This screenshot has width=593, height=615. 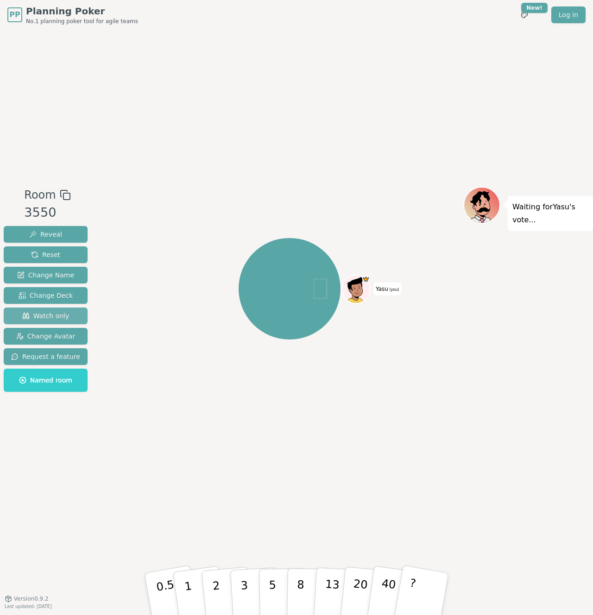 I want to click on span: Reset, so click(x=45, y=255).